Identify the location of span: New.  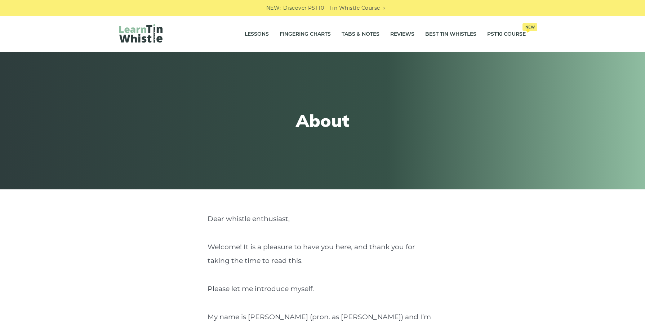
(530, 27).